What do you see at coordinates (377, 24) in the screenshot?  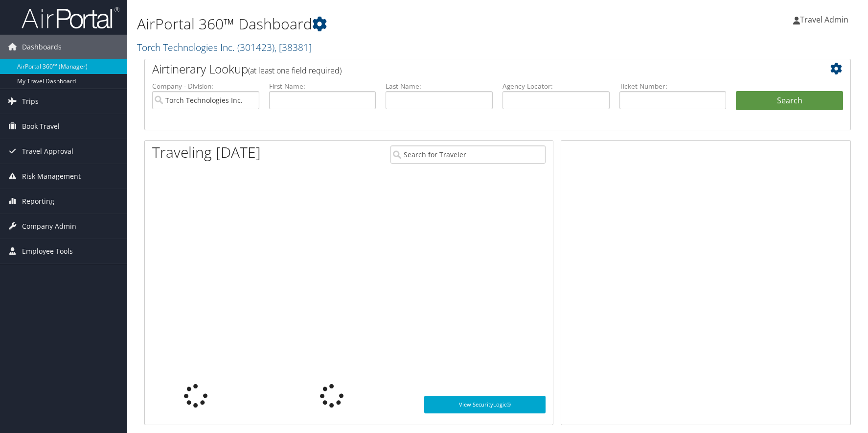 I see `h1: AirPortal 360™ Dashboard` at bounding box center [377, 24].